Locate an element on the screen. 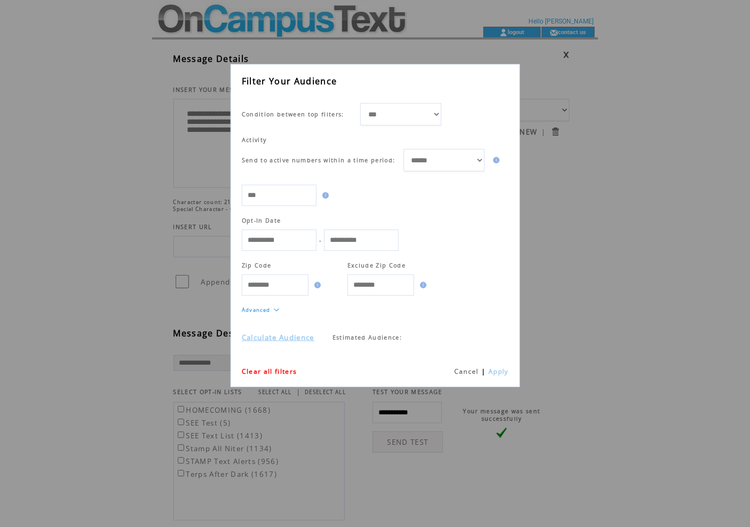  a: Apply is located at coordinates (499, 371).